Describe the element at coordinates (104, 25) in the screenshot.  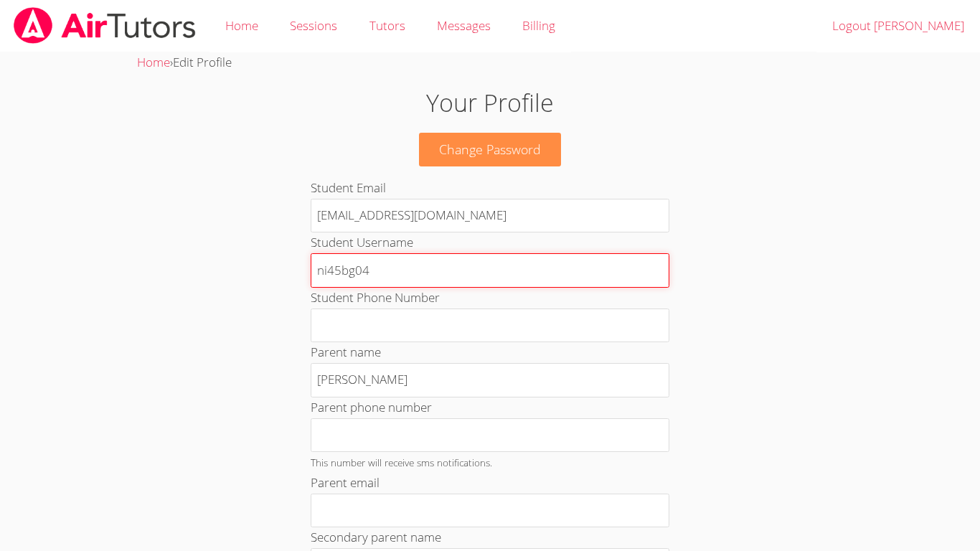
I see `img: airtutors_banner-c4298cdbf04f3fff15de1276eac7730deb9818008684d7c2e4769d2f7ddbe033.png` at that location.